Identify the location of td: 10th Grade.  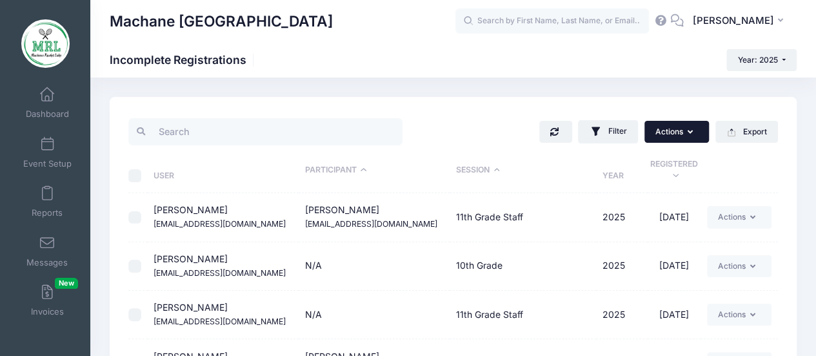
(523, 266).